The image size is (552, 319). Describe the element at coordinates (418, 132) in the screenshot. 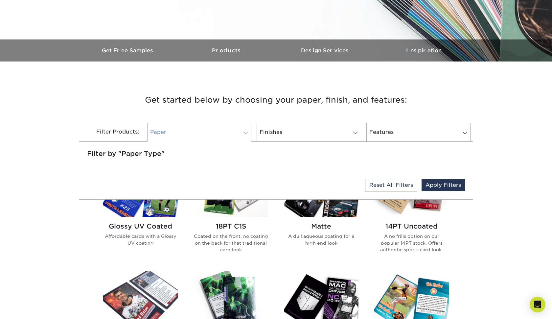

I see `a: Features` at that location.